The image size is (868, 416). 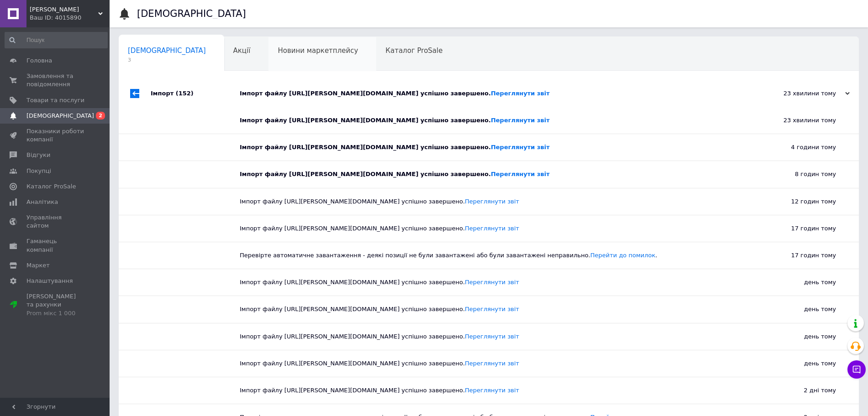 I want to click on span: Новини маркетплейсу, so click(x=318, y=51).